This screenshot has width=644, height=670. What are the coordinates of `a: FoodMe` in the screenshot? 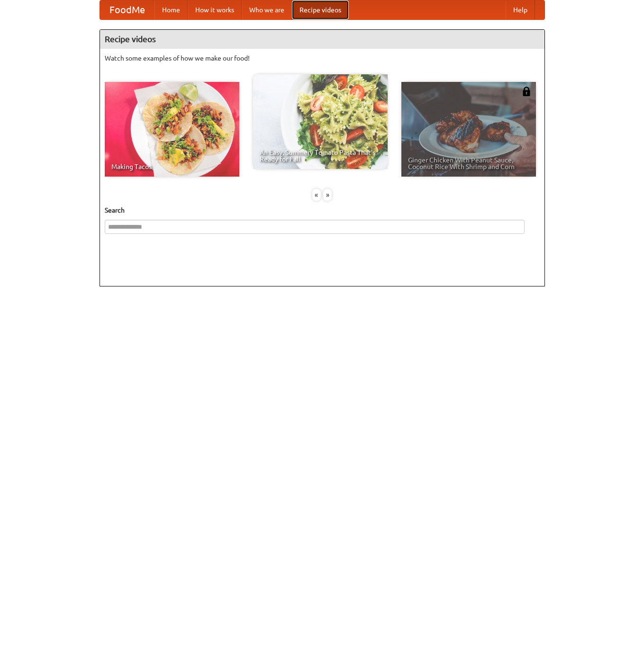 It's located at (127, 10).